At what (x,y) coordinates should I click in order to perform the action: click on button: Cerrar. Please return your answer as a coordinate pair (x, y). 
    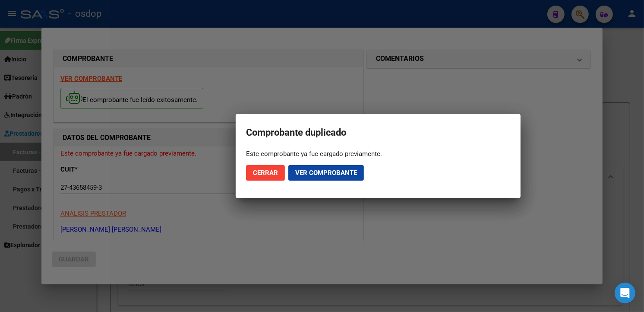
    Looking at the image, I should click on (266, 173).